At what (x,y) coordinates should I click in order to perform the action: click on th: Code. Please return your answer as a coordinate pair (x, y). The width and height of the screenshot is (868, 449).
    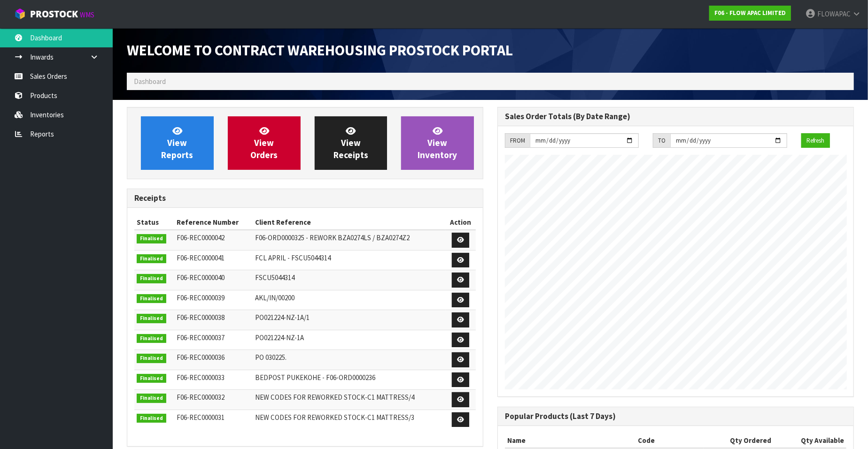
    Looking at the image, I should click on (669, 441).